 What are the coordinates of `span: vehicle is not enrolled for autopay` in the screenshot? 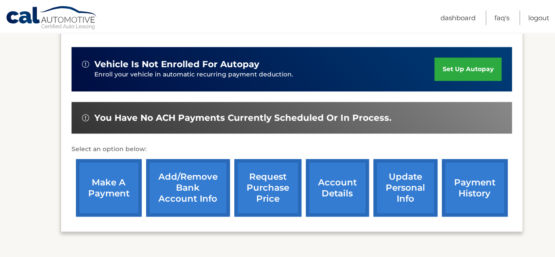 It's located at (177, 64).